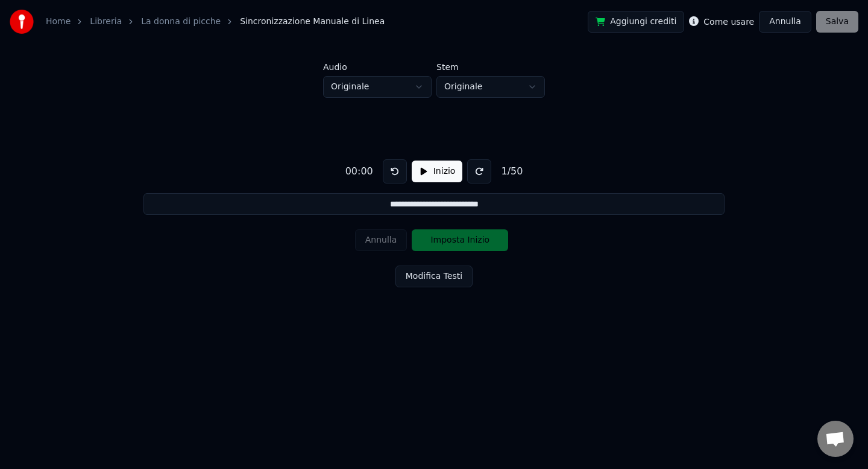  What do you see at coordinates (360, 171) in the screenshot?
I see `div: 00:00` at bounding box center [360, 171].